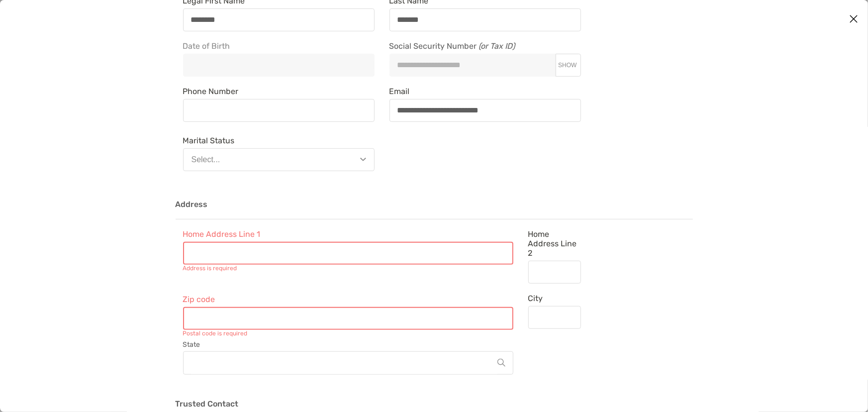  Describe the element at coordinates (854, 19) in the screenshot. I see `button: Close modal` at that location.